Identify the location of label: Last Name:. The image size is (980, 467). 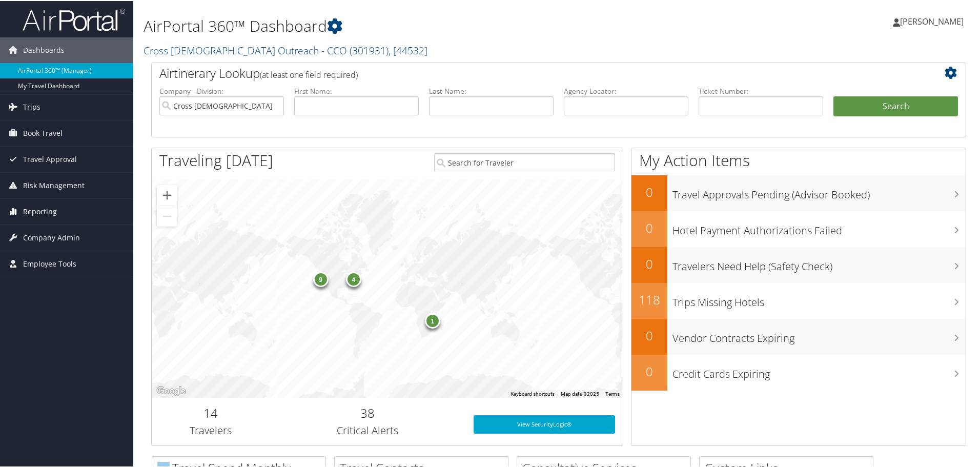
(491, 91).